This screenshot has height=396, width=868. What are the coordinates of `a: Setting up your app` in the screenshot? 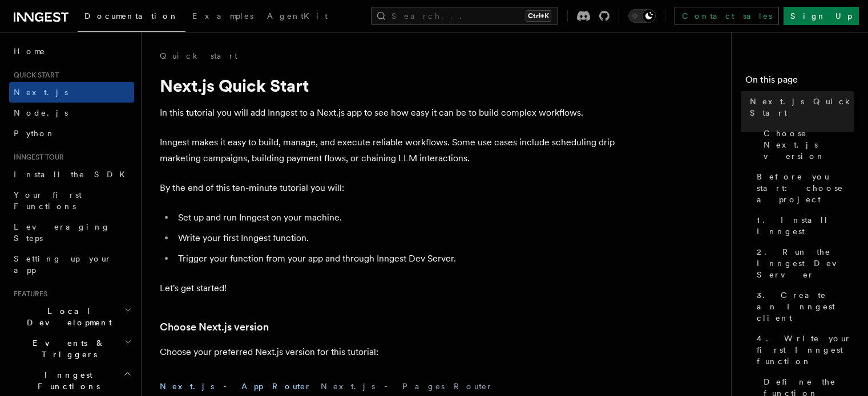 It's located at (72, 265).